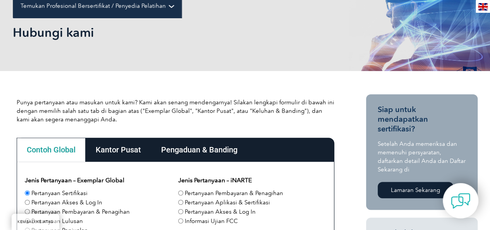  I want to click on font: Setelah Anda memeriksa dan memenuhi persyaratan, daftarkan detail Anda dan Daftar Sekarang di, so click(422, 157).